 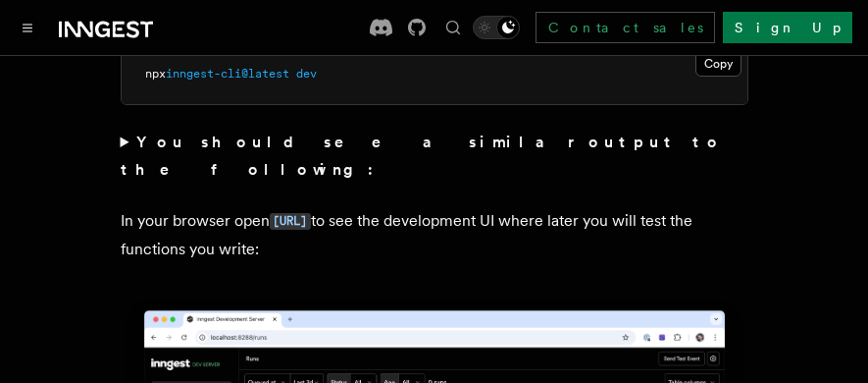 What do you see at coordinates (496, 28) in the screenshot?
I see `button: Toggle dark mode` at bounding box center [496, 28].